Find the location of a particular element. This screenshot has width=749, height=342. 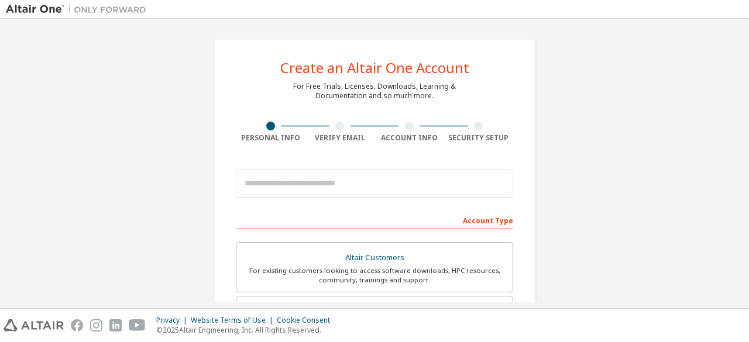

img: facebook.svg is located at coordinates (77, 325).